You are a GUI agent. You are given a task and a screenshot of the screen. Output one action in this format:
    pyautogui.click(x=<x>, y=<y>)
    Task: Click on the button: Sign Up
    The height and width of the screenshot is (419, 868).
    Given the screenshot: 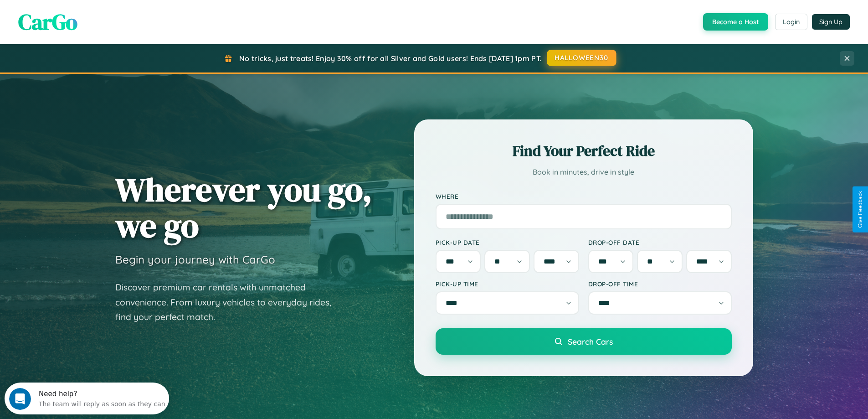 What is the action you would take?
    pyautogui.click(x=831, y=22)
    